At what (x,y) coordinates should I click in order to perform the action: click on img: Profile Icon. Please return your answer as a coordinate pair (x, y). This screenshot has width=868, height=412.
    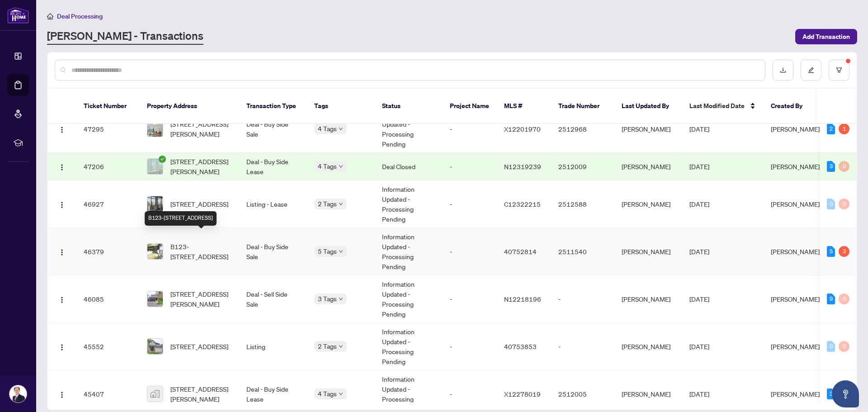
    Looking at the image, I should click on (18, 394).